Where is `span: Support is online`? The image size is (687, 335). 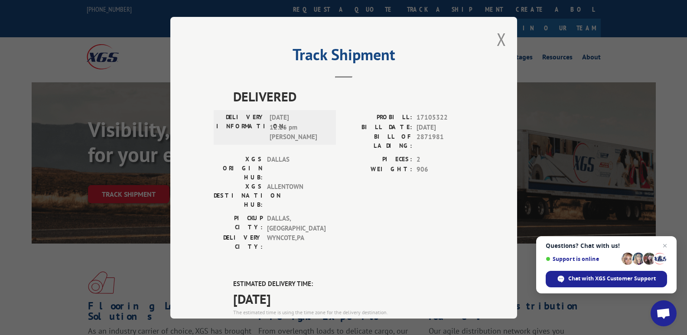
span: Support is online is located at coordinates (583, 259).